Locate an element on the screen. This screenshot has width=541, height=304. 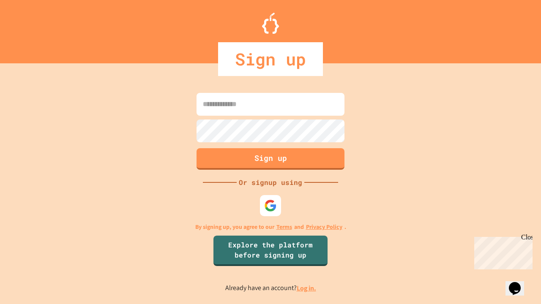
p: Already have an account? is located at coordinates (270, 288).